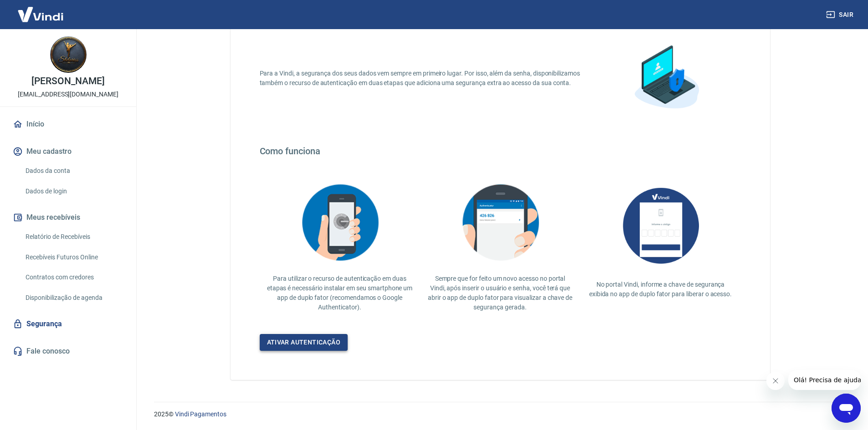  What do you see at coordinates (304, 342) in the screenshot?
I see `a: Ativar autenticação` at bounding box center [304, 342].